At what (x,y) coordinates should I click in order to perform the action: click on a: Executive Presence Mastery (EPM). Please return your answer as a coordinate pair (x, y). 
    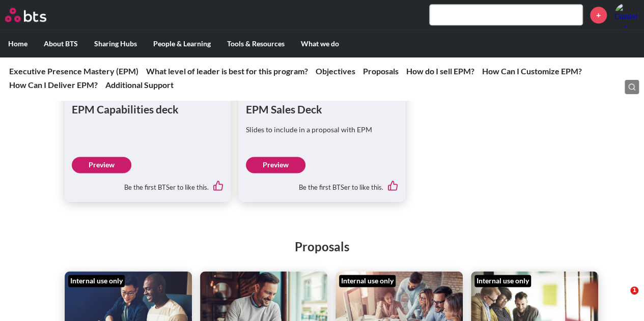
    Looking at the image, I should click on (74, 70).